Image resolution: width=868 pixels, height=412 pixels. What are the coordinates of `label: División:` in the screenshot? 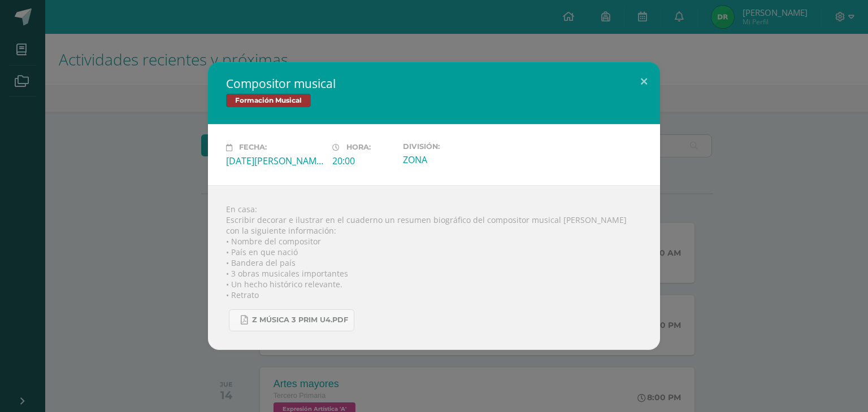 It's located at (452, 146).